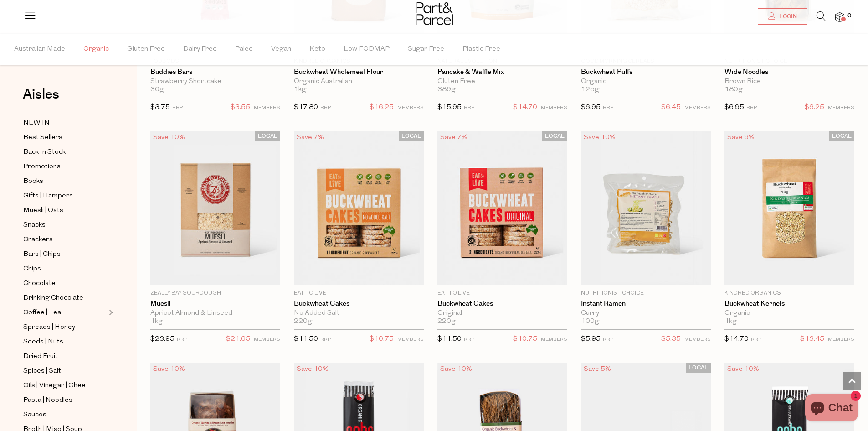 This screenshot has width=868, height=431. I want to click on span: Back In Stock, so click(45, 153).